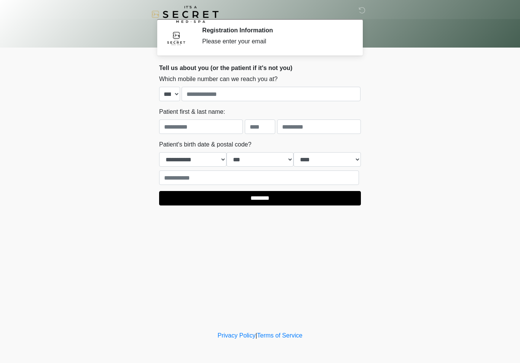  Describe the element at coordinates (276, 41) in the screenshot. I see `div: Please enter your email` at that location.